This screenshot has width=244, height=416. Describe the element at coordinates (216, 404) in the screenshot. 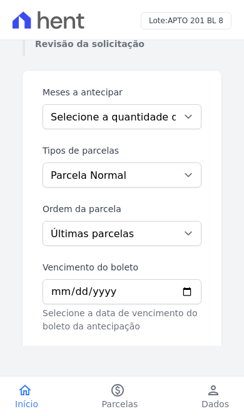

I see `span: Dados` at that location.